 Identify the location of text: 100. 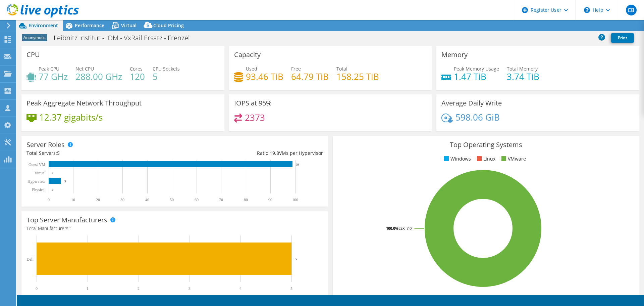
(295, 200).